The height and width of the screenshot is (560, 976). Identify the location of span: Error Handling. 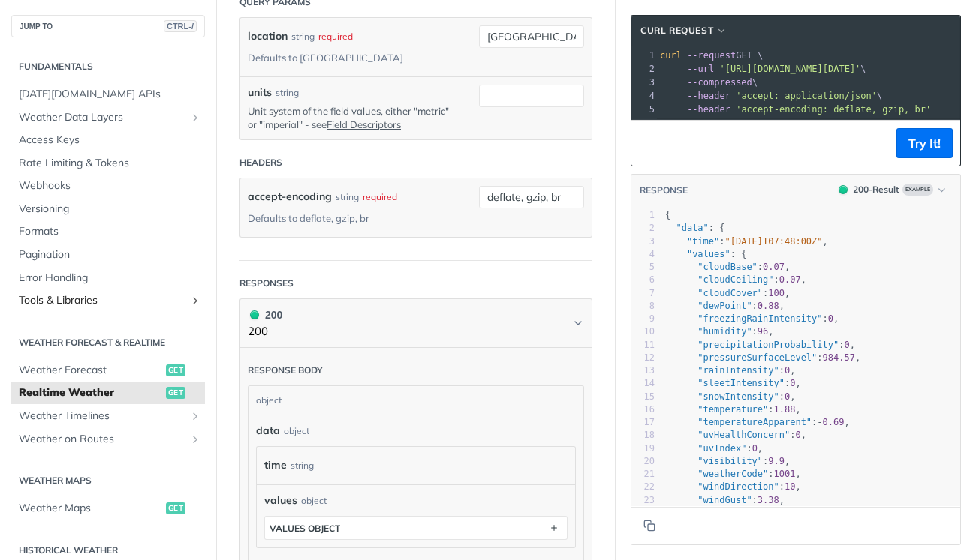
(110, 279).